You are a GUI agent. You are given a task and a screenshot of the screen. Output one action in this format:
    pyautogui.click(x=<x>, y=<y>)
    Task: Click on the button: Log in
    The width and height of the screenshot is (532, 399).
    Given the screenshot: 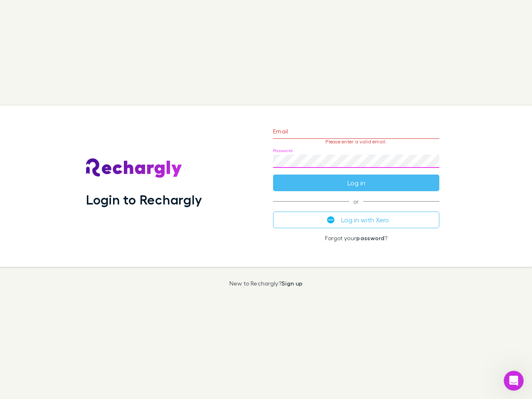 What is the action you would take?
    pyautogui.click(x=356, y=183)
    